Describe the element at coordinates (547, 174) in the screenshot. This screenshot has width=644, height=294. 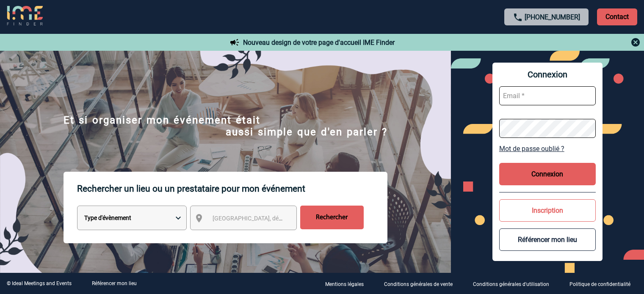
I see `button: Connexion` at that location.